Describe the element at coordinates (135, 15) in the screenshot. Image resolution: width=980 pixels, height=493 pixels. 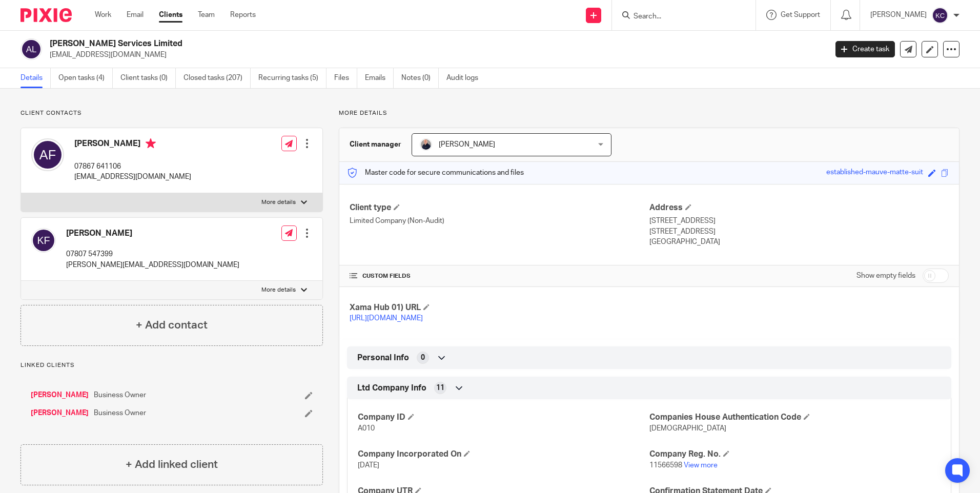
I see `a: Email` at that location.